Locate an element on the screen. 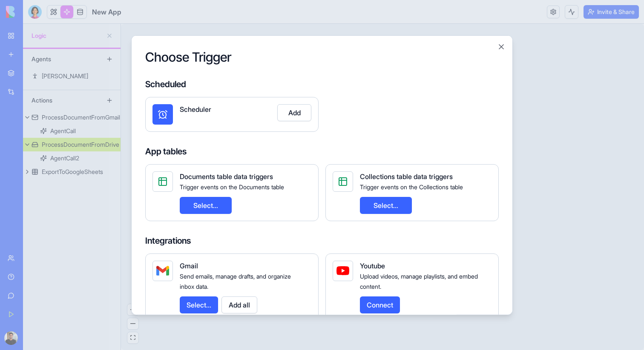 The height and width of the screenshot is (350, 644). span: Documents table data triggers is located at coordinates (226, 176).